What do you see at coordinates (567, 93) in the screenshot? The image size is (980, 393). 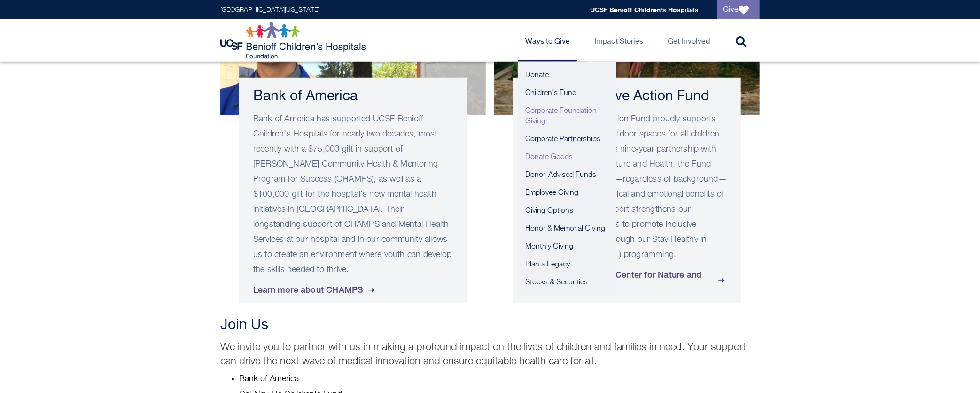 I see `a: Children's Fund` at bounding box center [567, 93].